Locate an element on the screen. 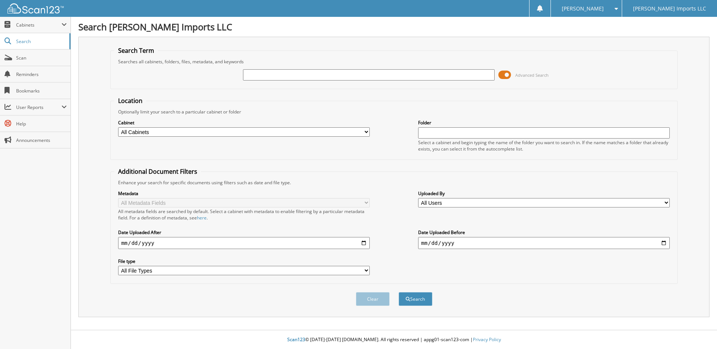 The width and height of the screenshot is (717, 349). span: Bookmarks is located at coordinates (41, 91).